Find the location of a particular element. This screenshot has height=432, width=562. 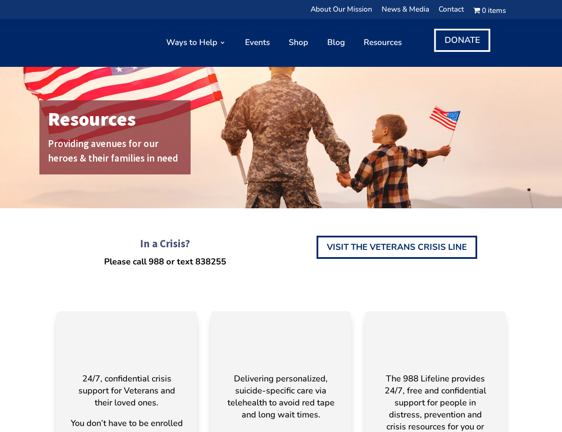

a: Resources is located at coordinates (383, 42).